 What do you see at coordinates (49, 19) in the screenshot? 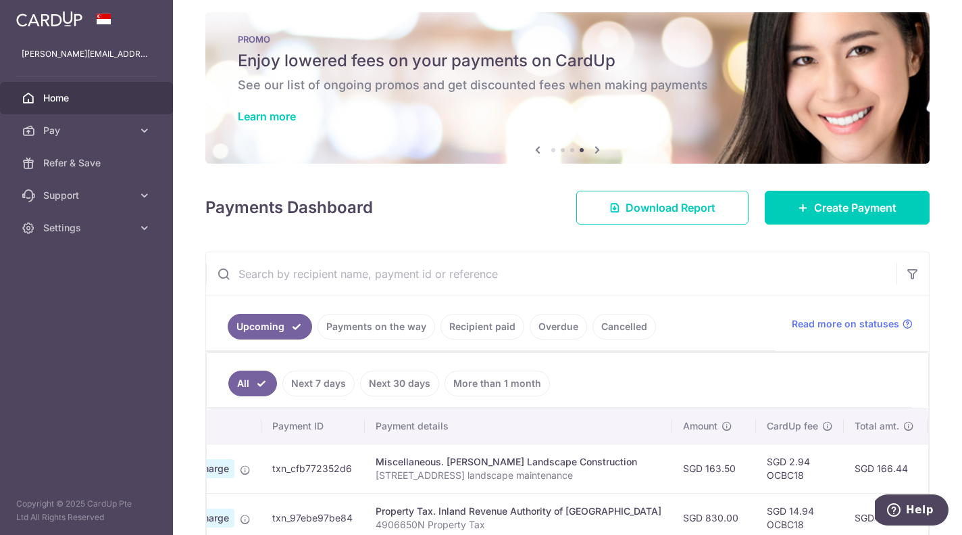
I see `img: CardUp` at bounding box center [49, 19].